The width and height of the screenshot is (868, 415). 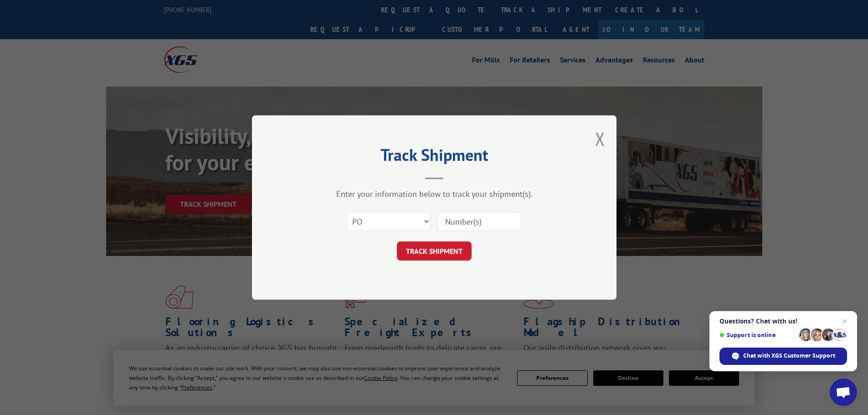 I want to click on button: Close modal, so click(x=600, y=138).